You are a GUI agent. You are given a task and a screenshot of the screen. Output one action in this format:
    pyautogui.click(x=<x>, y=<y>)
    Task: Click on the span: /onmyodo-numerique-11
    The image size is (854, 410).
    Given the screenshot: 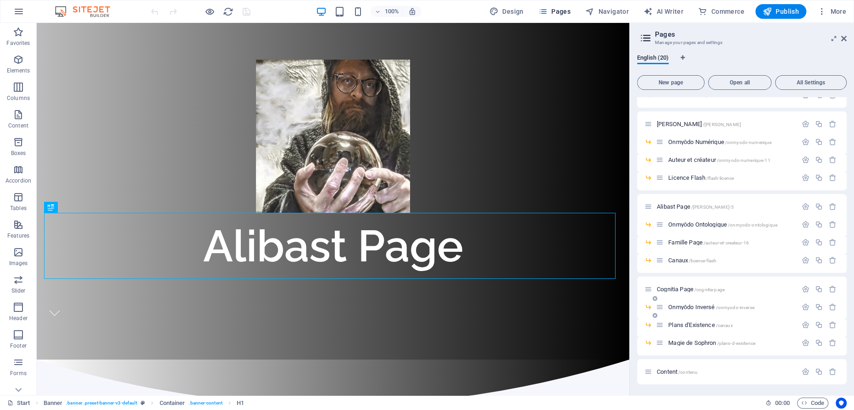 What is the action you would take?
    pyautogui.click(x=743, y=160)
    